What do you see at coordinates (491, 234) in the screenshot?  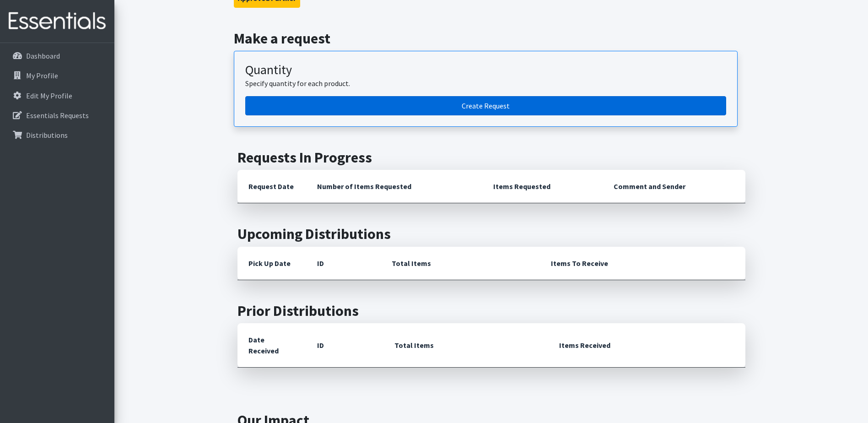 I see `h2: Upcoming Distributions` at bounding box center [491, 234].